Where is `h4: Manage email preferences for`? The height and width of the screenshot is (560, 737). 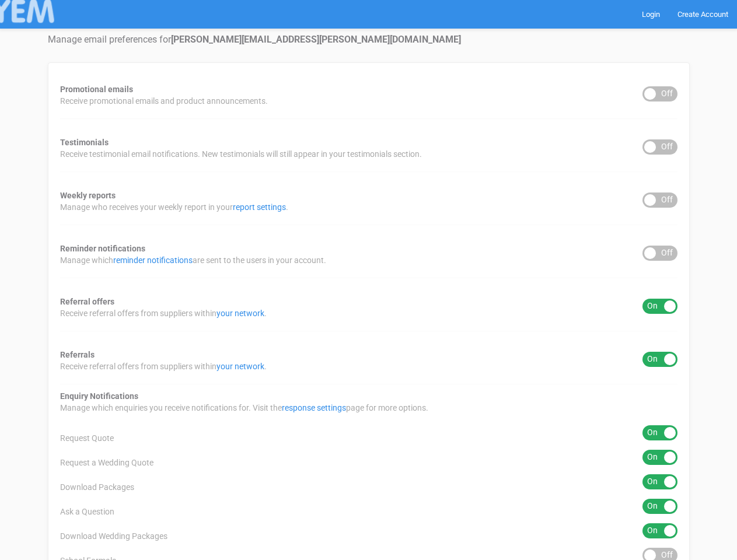 h4: Manage email preferences for is located at coordinates (368, 40).